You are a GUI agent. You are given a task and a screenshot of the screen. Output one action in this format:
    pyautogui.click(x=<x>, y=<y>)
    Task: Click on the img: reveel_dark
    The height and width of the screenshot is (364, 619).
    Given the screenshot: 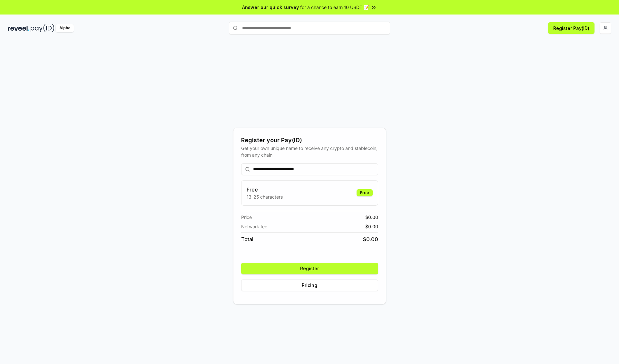 What is the action you would take?
    pyautogui.click(x=18, y=28)
    